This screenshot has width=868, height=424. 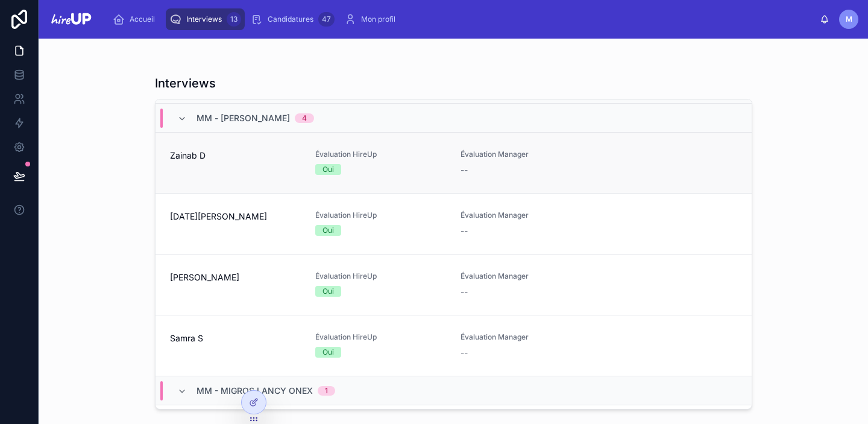 What do you see at coordinates (204, 19) in the screenshot?
I see `span: Interviews` at bounding box center [204, 19].